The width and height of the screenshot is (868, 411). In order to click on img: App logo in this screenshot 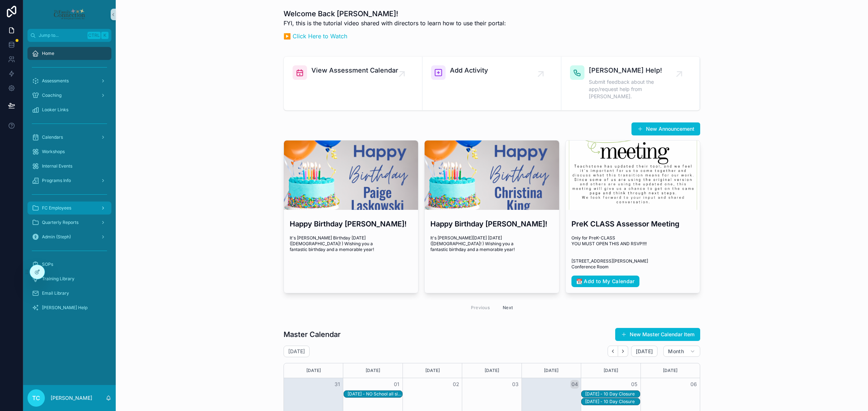, I will do `click(69, 15)`.